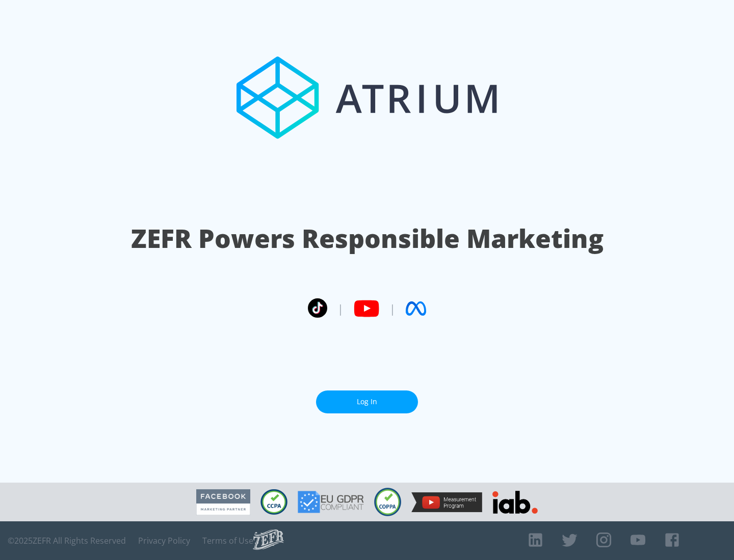 This screenshot has width=734, height=560. What do you see at coordinates (67, 541) in the screenshot?
I see `span: © 2025 ZEFR All Rights Reserved` at bounding box center [67, 541].